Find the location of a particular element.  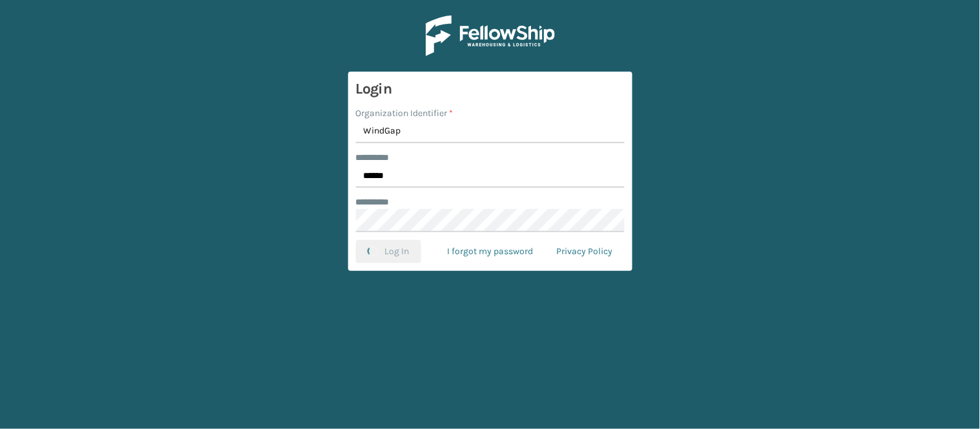

img: Logo is located at coordinates (490, 35).